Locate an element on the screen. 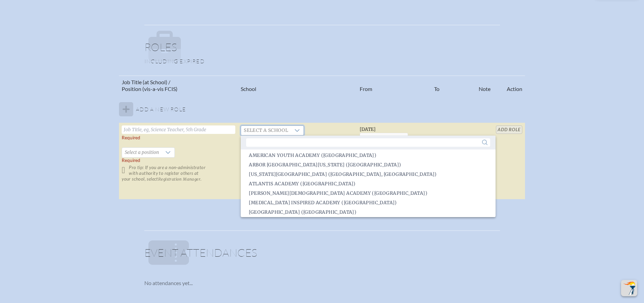 This screenshot has width=644, height=303. th: Job Title (at School) / Position (vis-a-vis FCIS) is located at coordinates (179, 86).